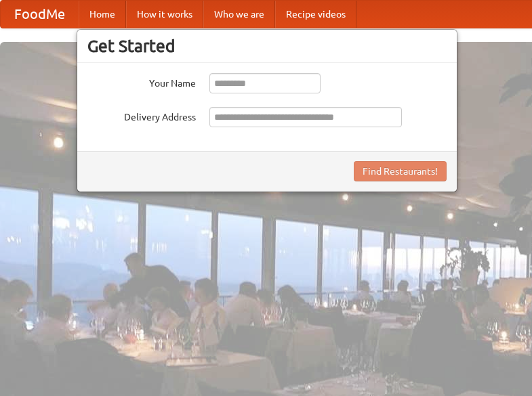 The width and height of the screenshot is (532, 396). Describe the element at coordinates (40, 14) in the screenshot. I see `a: FoodMe` at that location.